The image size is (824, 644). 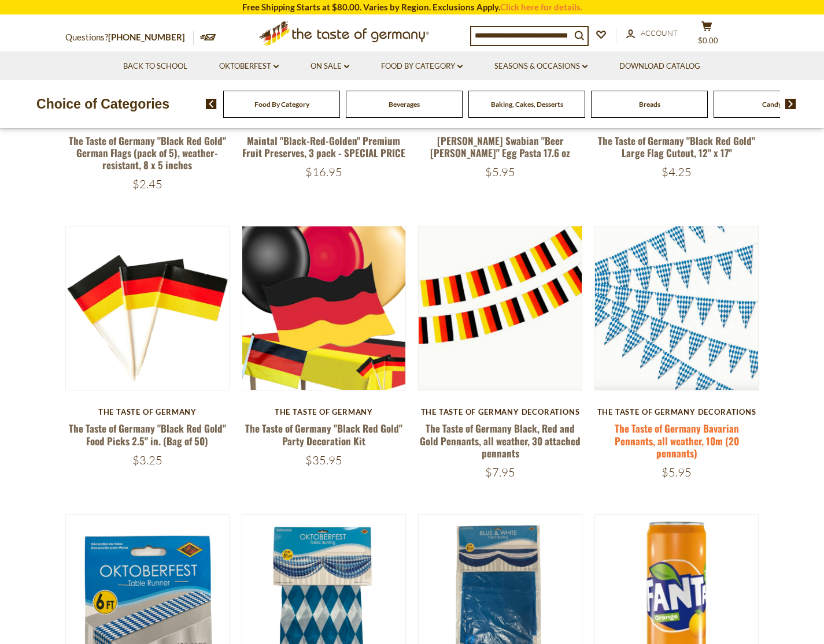 I want to click on img: The Taste of Germany "Black Red Gold" Food Picks 2.5" in. (Bag of 50), so click(x=147, y=308).